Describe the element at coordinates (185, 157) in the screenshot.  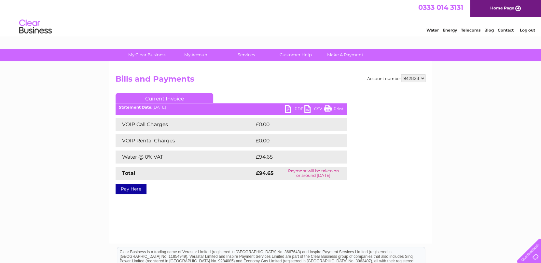
I see `td: Water @ 0% VAT` at that location.